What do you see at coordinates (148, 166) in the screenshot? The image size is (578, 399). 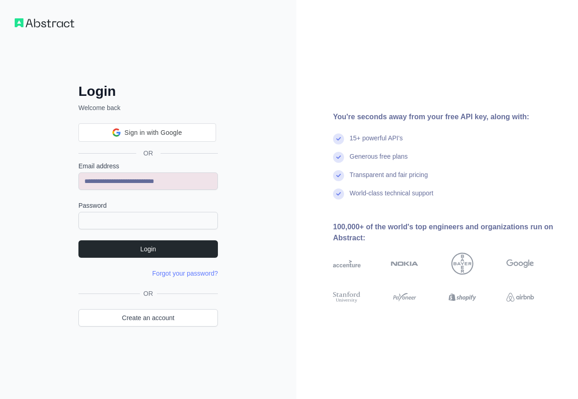 I see `label: Email address` at bounding box center [148, 166].